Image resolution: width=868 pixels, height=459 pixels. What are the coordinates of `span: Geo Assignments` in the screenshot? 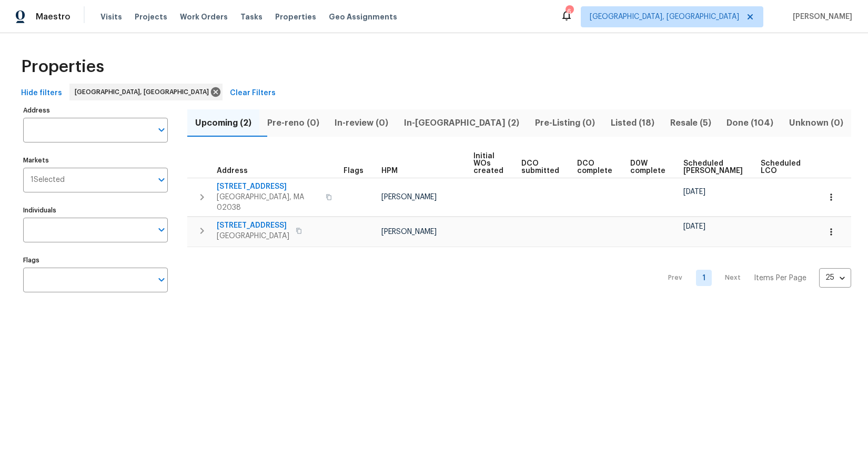 It's located at (363, 17).